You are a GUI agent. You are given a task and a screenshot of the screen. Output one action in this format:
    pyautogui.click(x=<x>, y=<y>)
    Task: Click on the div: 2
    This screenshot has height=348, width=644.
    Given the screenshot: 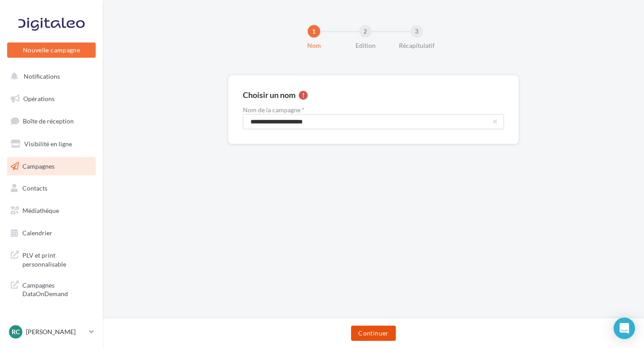 What is the action you would take?
    pyautogui.click(x=366, y=31)
    